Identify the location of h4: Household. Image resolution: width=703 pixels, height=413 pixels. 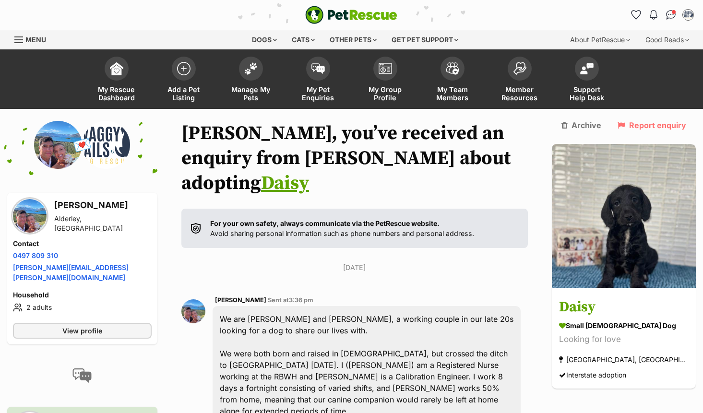
(82, 295).